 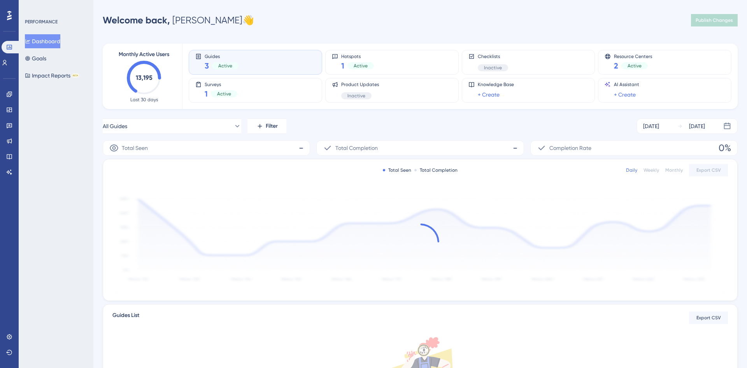 What do you see at coordinates (267, 126) in the screenshot?
I see `button: Filter` at bounding box center [267, 126].